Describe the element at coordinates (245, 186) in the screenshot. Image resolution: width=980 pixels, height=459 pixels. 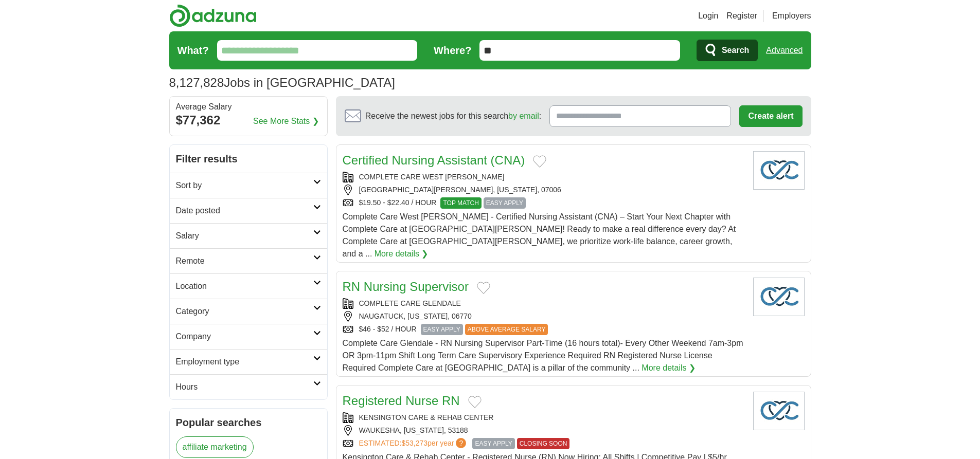
I see `h2: Sort by` at that location.